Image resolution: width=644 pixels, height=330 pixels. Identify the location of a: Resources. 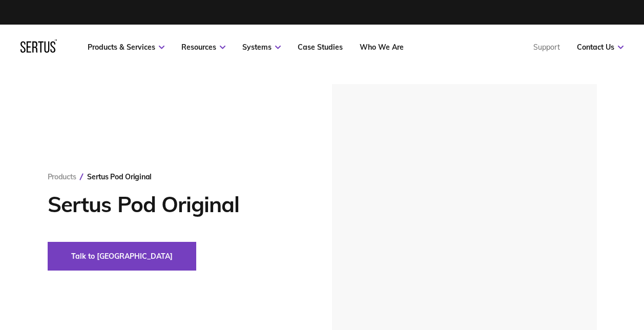
(204, 47).